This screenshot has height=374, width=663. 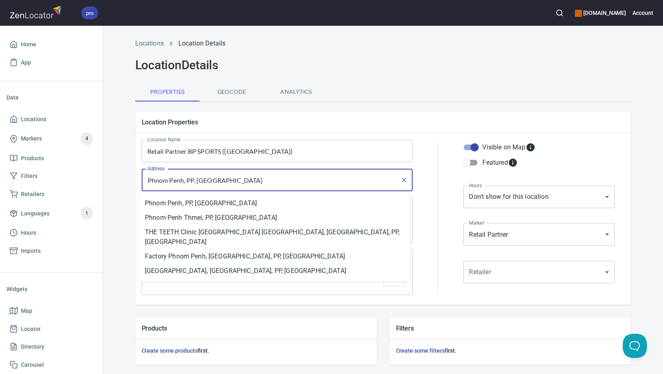 What do you see at coordinates (202, 43) in the screenshot?
I see `a: Location Details` at bounding box center [202, 43].